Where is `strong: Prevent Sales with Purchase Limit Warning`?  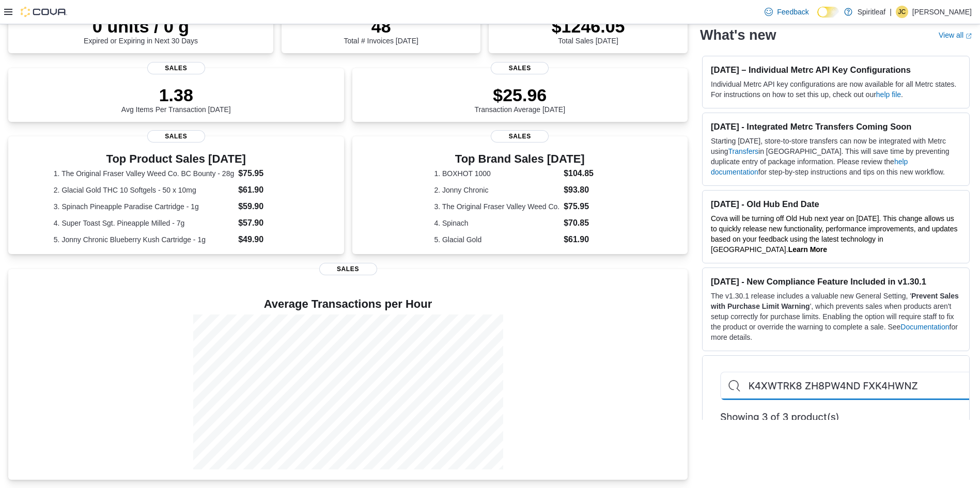 strong: Prevent Sales with Purchase Limit Warning is located at coordinates (835, 301).